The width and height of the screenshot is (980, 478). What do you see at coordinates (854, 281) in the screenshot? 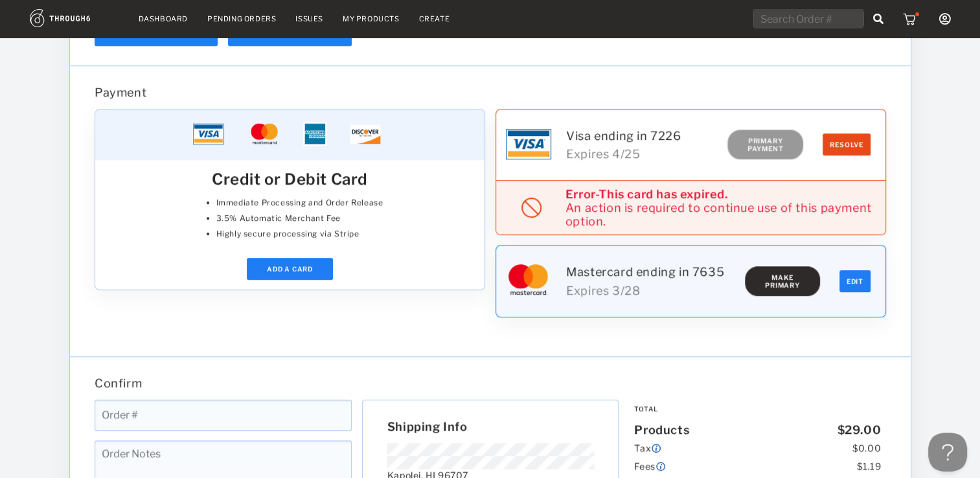
I see `button: Edit` at bounding box center [854, 281].